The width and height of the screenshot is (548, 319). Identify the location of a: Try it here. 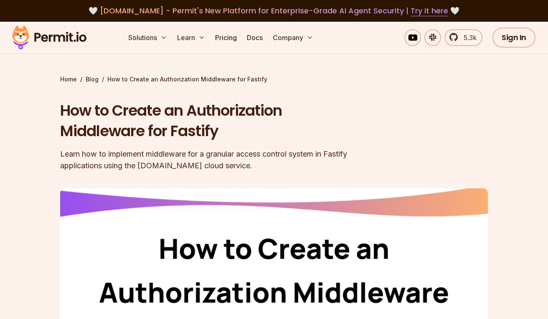
(430, 11).